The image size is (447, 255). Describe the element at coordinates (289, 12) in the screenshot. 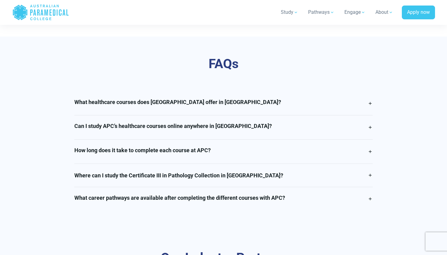

I see `a: Study` at that location.